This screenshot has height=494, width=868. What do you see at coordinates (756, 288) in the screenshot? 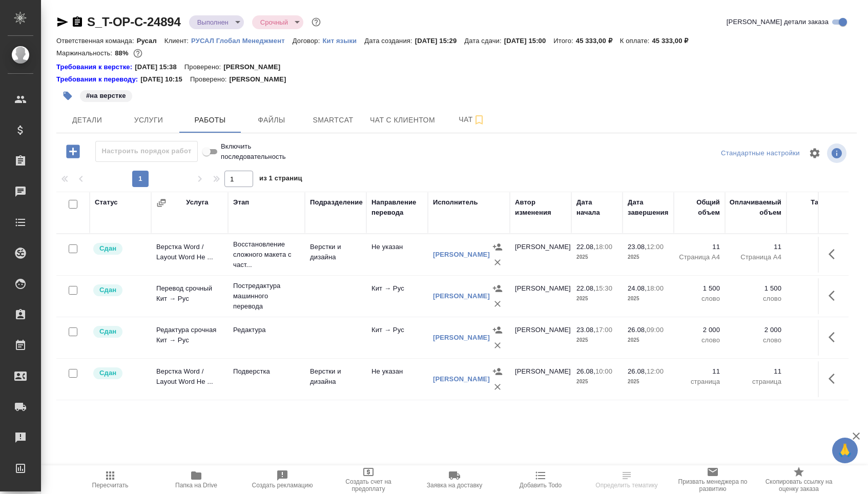
I see `p: 1 500` at bounding box center [756, 288].